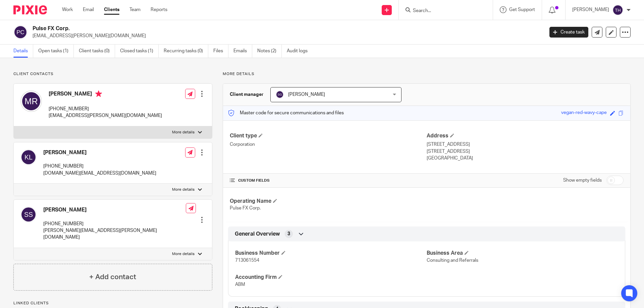 This screenshot has height=308, width=644. I want to click on span: General Overview, so click(257, 234).